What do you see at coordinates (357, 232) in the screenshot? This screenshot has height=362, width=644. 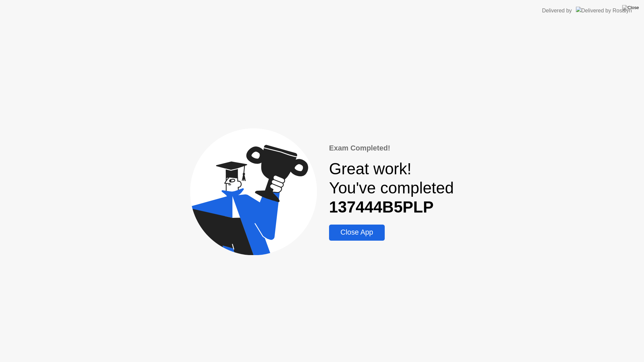 I see `div: Close App` at bounding box center [357, 232].